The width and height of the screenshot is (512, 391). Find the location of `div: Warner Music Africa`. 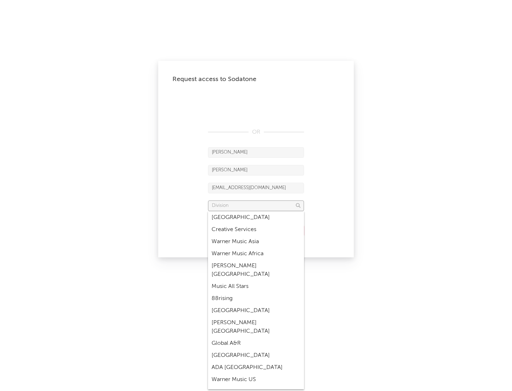

div: Warner Music Africa is located at coordinates (256, 254).